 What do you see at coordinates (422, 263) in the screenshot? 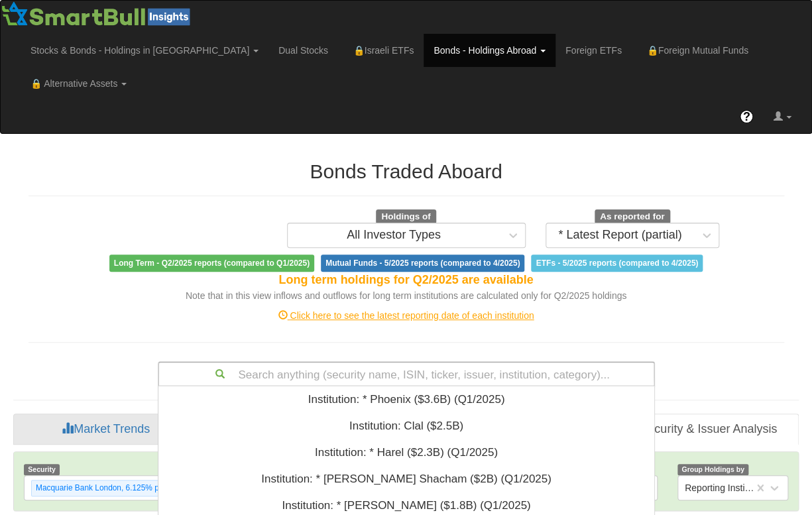
I see `span: Mutual Funds - 5/2025 reports (compared to 4/2025)` at bounding box center [422, 263].